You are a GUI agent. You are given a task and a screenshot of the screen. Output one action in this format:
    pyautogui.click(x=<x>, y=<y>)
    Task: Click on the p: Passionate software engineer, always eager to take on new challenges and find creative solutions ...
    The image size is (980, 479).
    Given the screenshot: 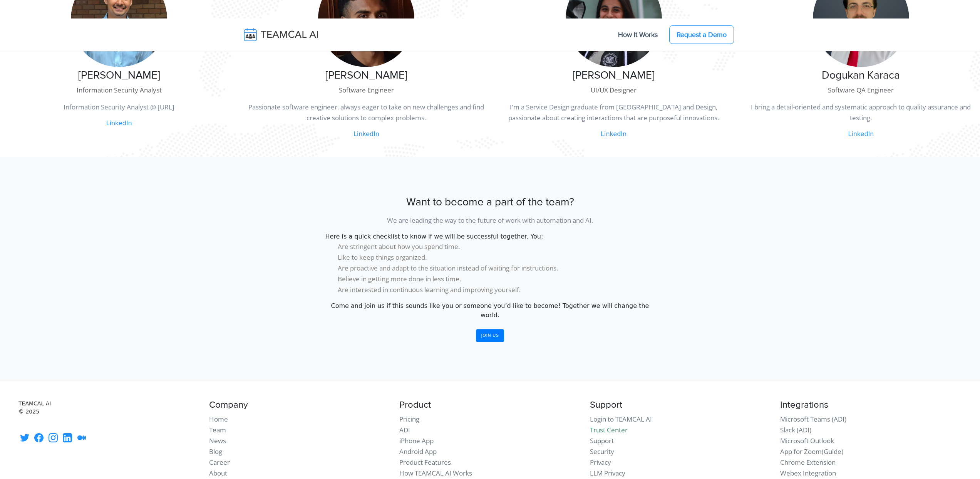 What is the action you would take?
    pyautogui.click(x=366, y=112)
    